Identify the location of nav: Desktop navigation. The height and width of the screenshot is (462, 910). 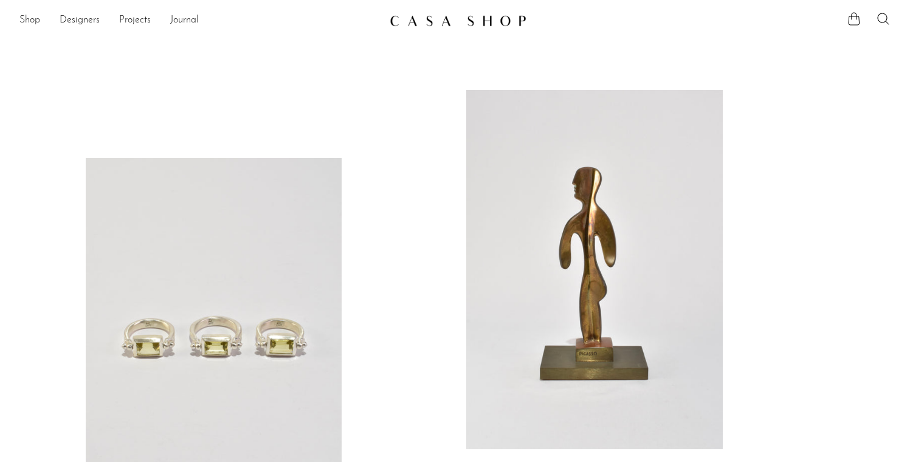
(199, 21).